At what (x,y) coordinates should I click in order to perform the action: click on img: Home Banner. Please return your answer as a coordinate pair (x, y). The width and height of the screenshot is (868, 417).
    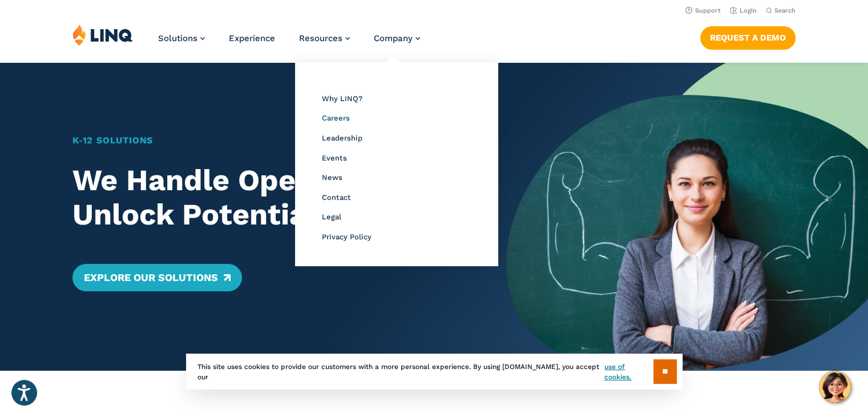
    Looking at the image, I should click on (687, 217).